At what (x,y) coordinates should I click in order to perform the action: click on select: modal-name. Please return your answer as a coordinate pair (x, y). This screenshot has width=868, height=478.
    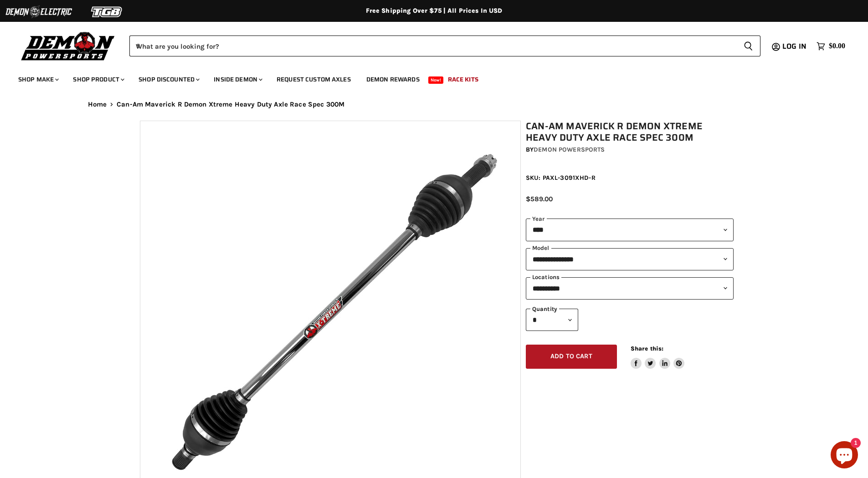
    Looking at the image, I should click on (630, 259).